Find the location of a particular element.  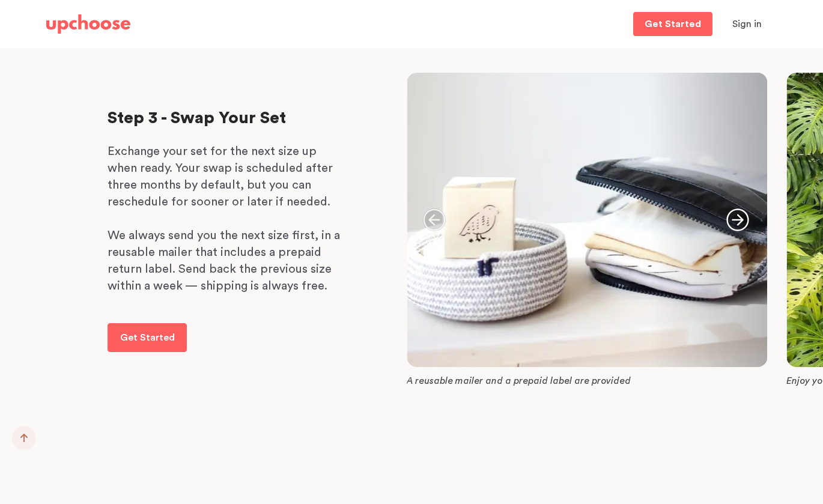

p: We always send you the next size first, in a reusable mailer that includes a prepaid return label... is located at coordinates (228, 260).